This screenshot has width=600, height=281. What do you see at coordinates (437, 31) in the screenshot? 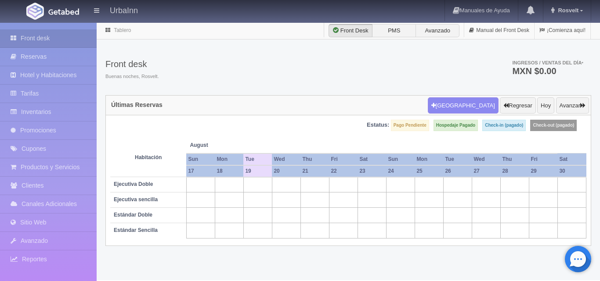
I see `label: Avanzado` at bounding box center [437, 31].